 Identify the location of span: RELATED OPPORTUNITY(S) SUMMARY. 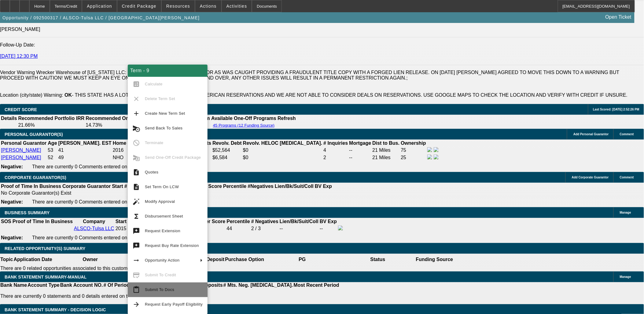
(45, 248).